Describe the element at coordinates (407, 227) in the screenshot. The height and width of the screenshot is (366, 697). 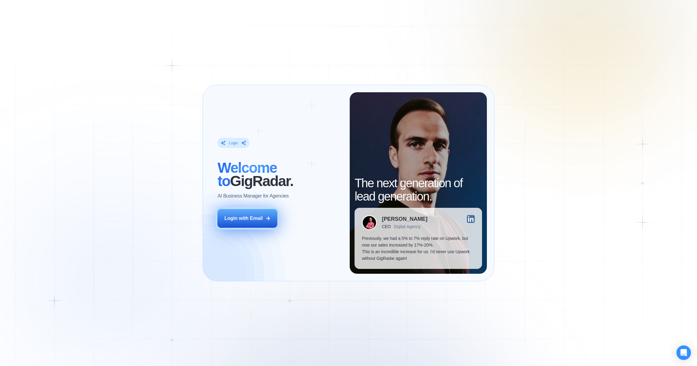
I see `div: Digital Agency` at that location.